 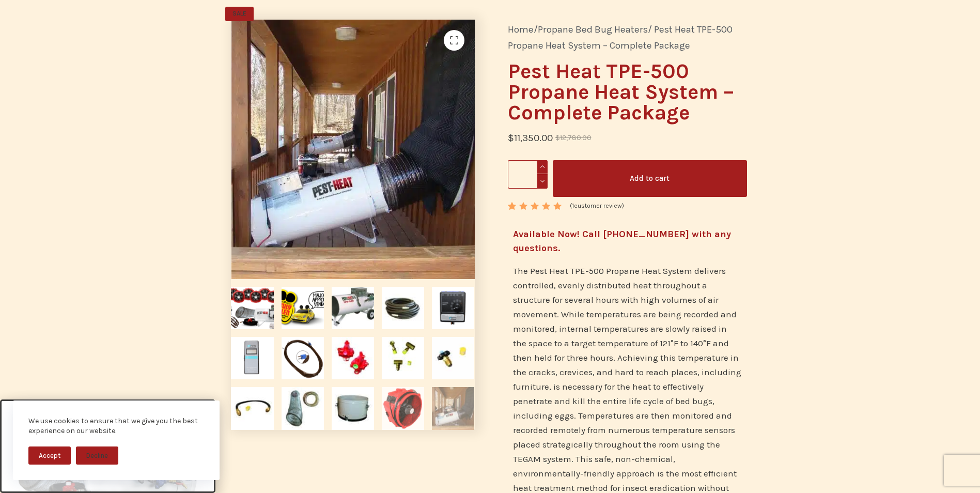 What do you see at coordinates (403, 358) in the screenshot?
I see `img: T-Block Fitting for Pest Heat TPE-500` at bounding box center [403, 358].